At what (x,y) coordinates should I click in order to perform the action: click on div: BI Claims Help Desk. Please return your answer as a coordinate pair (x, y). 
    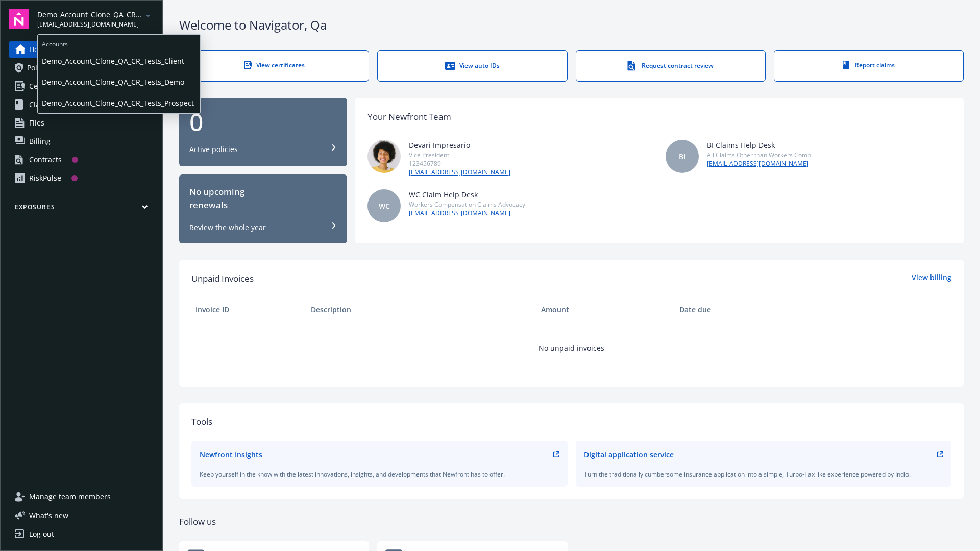
    Looking at the image, I should click on (759, 145).